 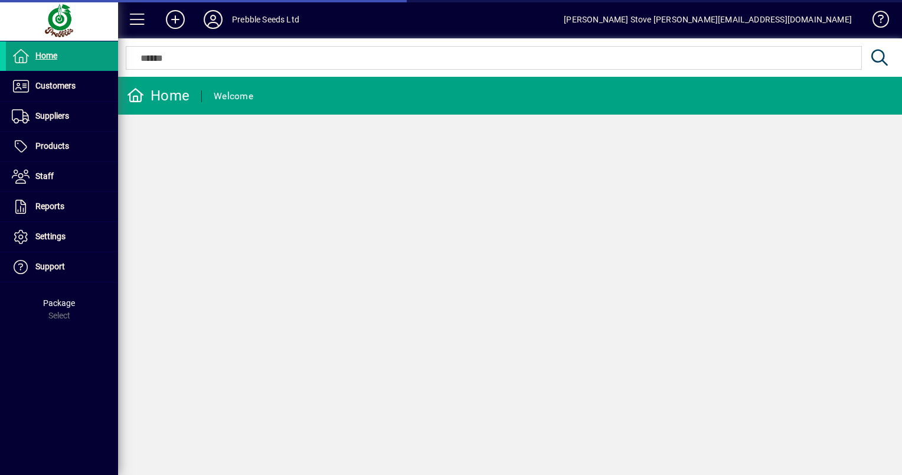 What do you see at coordinates (175, 19) in the screenshot?
I see `button: Add` at bounding box center [175, 19].